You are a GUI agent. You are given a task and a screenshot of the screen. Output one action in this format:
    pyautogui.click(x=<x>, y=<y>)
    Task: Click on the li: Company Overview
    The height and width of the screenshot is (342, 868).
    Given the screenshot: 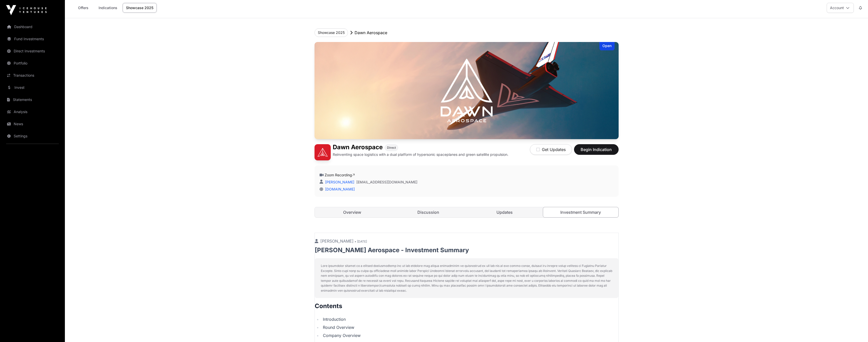 What is the action you would take?
    pyautogui.click(x=470, y=336)
    